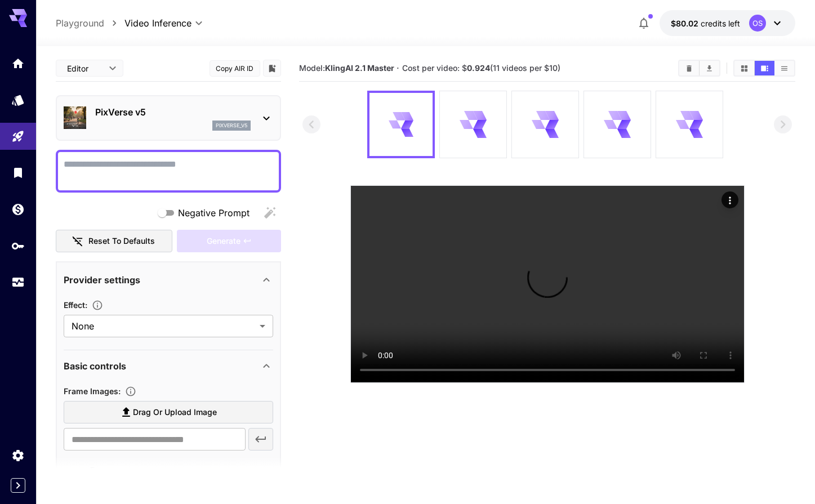  What do you see at coordinates (168, 366) in the screenshot?
I see `div: Basic controls` at bounding box center [168, 366].